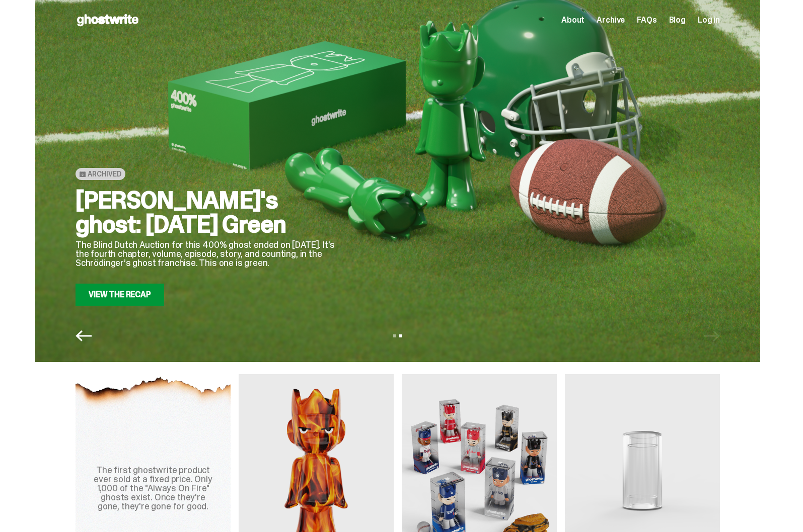  I want to click on a: Blog, so click(677, 20).